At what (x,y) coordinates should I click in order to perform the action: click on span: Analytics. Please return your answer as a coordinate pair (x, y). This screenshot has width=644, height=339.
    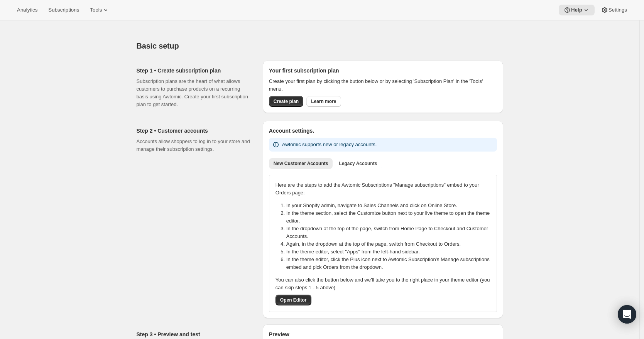
    Looking at the image, I should click on (27, 10).